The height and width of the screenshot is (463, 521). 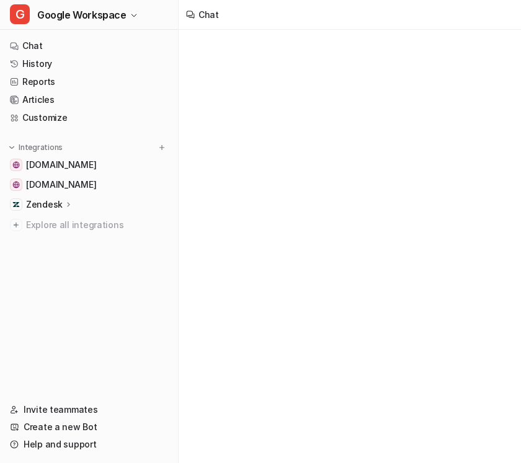 What do you see at coordinates (16, 185) in the screenshot?
I see `img: gsubscriptions.com` at bounding box center [16, 185].